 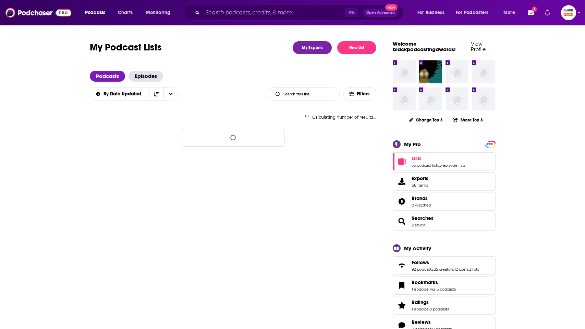 I want to click on span: New, so click(x=391, y=7).